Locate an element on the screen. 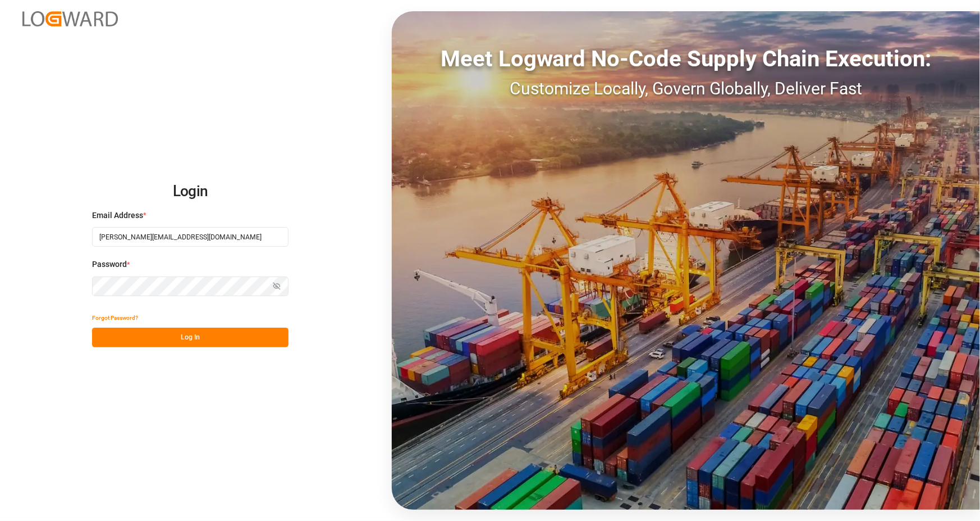 Image resolution: width=980 pixels, height=521 pixels. img: Logward_new_orange.png is located at coordinates (70, 19).